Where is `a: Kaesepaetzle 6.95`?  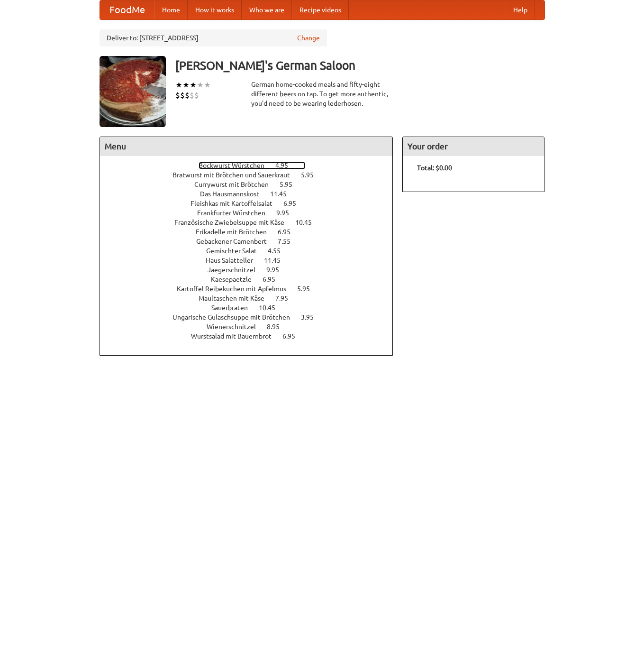 a: Kaesepaetzle 6.95 is located at coordinates (252, 279).